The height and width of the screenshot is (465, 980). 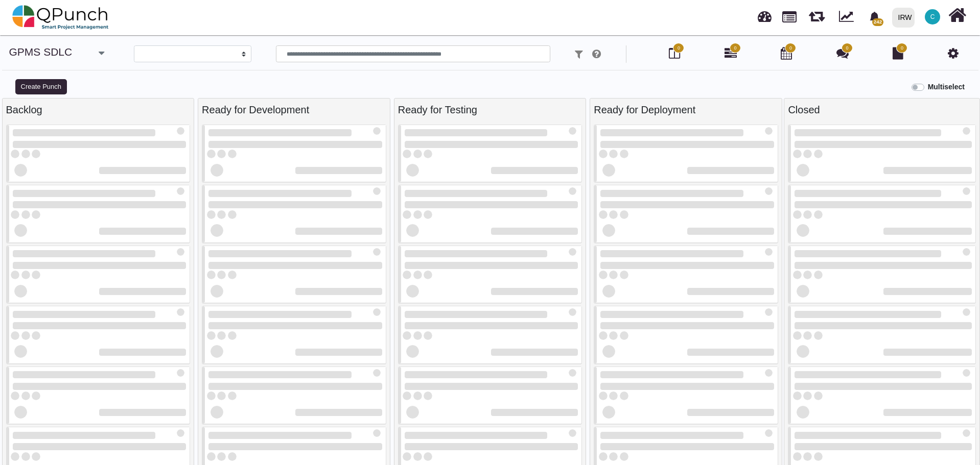 I want to click on i: Board, so click(x=674, y=53).